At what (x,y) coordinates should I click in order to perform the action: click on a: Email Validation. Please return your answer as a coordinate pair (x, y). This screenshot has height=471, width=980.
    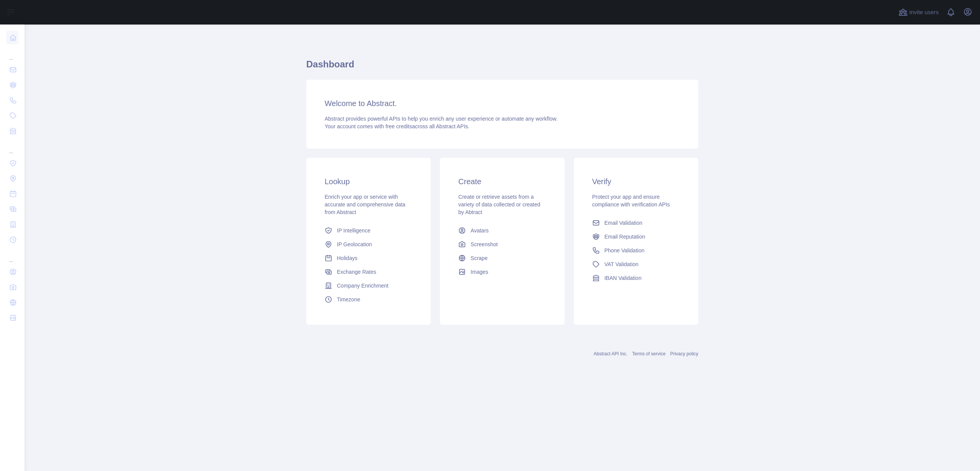
    Looking at the image, I should click on (636, 223).